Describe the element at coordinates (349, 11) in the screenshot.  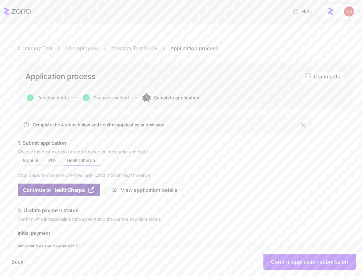
I see `img: f7a7e4c55e51b85b9b4f59cc430d8b8c` at that location.